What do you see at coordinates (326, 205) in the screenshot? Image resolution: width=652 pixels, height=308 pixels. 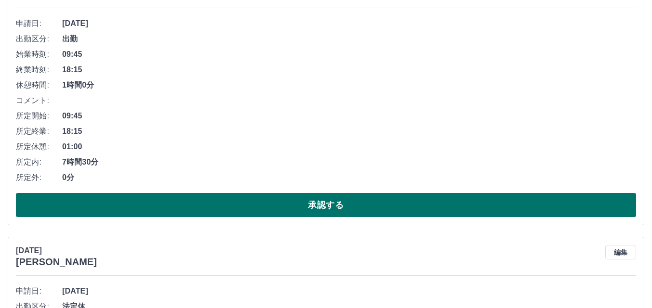 I see `button: 承認する` at bounding box center [326, 205].